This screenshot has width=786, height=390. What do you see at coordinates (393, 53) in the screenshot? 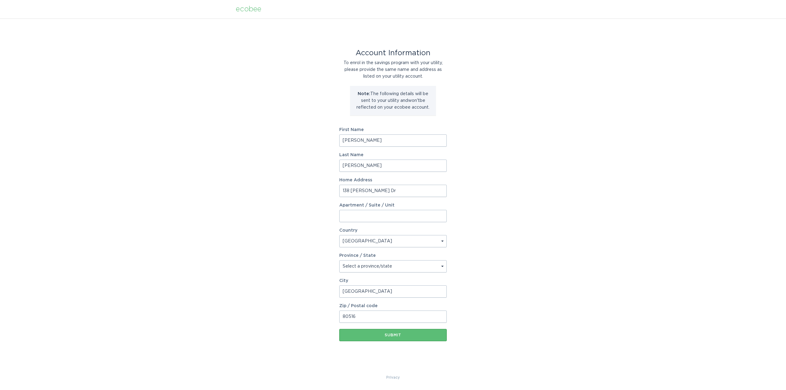
I see `div: Account Information` at bounding box center [393, 53].